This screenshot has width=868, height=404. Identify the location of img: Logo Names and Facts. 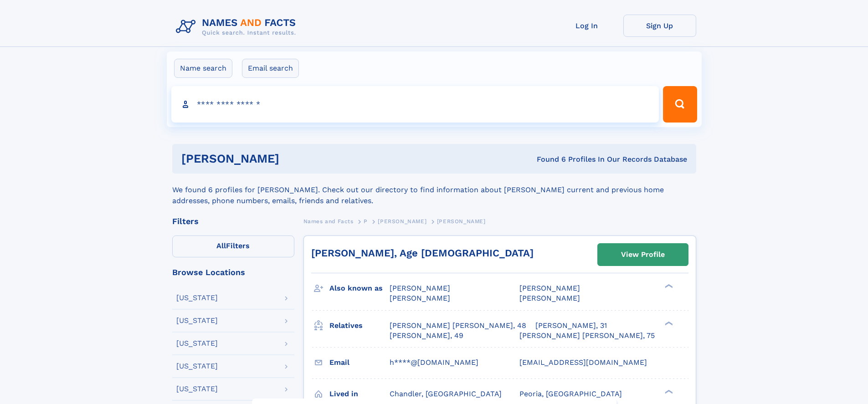
(238, 27).